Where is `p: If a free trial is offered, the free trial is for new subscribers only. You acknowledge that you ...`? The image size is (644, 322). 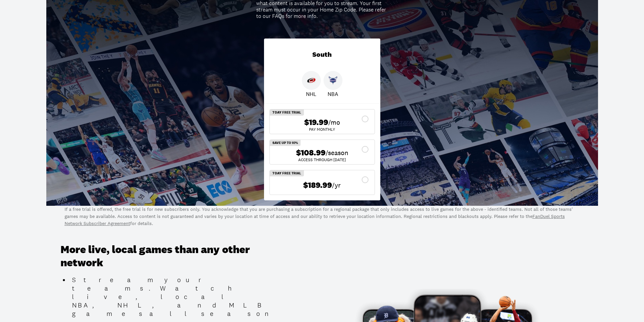
p: If a free trial is offered, the free trial is for new subscribers only. You acknowledge that you ... is located at coordinates (322, 216).